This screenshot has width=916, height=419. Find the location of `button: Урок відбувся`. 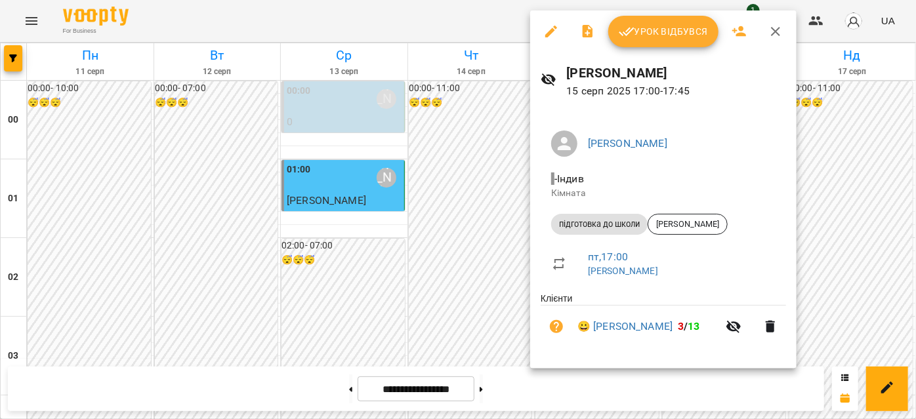

button: Урок відбувся is located at coordinates (664, 32).